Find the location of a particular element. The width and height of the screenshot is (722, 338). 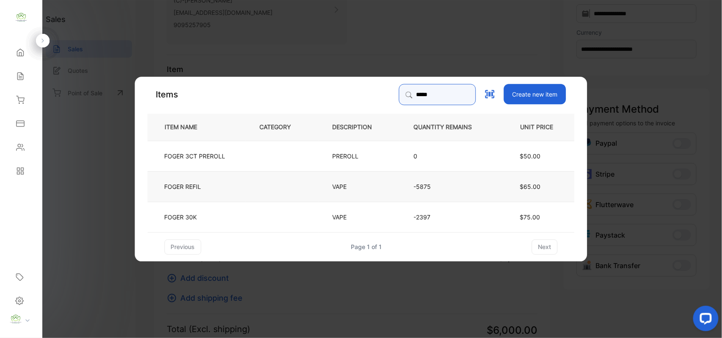

p: Items is located at coordinates (167, 94).